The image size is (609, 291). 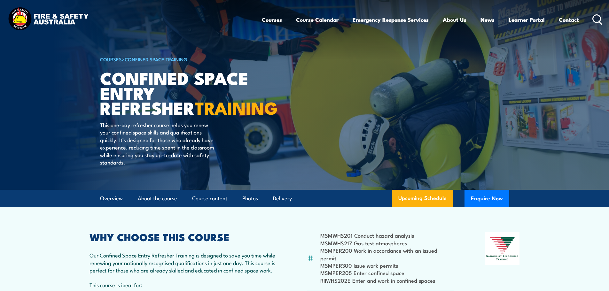 I want to click on a: Overview, so click(x=111, y=199).